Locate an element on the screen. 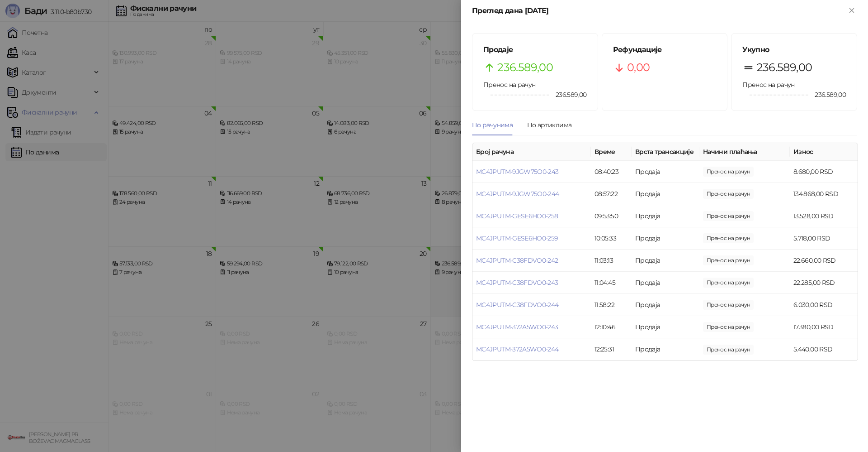 This screenshot has width=868, height=452. span: 134.868,00 is located at coordinates (729, 194).